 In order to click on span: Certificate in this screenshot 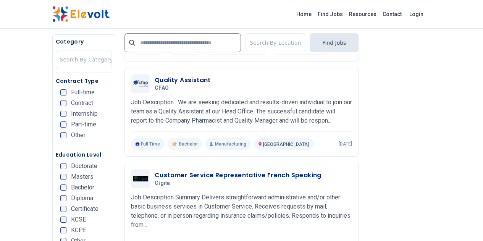, I will do `click(85, 209)`.